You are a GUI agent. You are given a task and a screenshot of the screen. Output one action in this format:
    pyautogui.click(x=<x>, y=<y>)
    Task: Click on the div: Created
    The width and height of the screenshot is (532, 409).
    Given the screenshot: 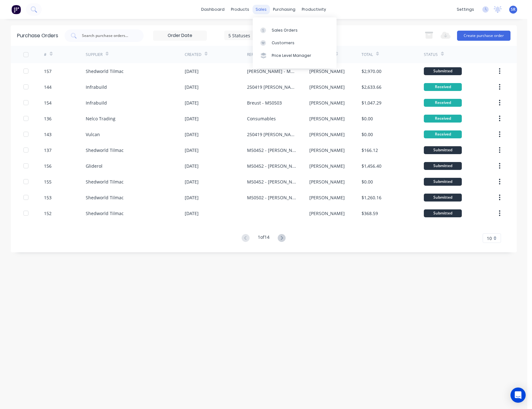 What is the action you would take?
    pyautogui.click(x=193, y=55)
    